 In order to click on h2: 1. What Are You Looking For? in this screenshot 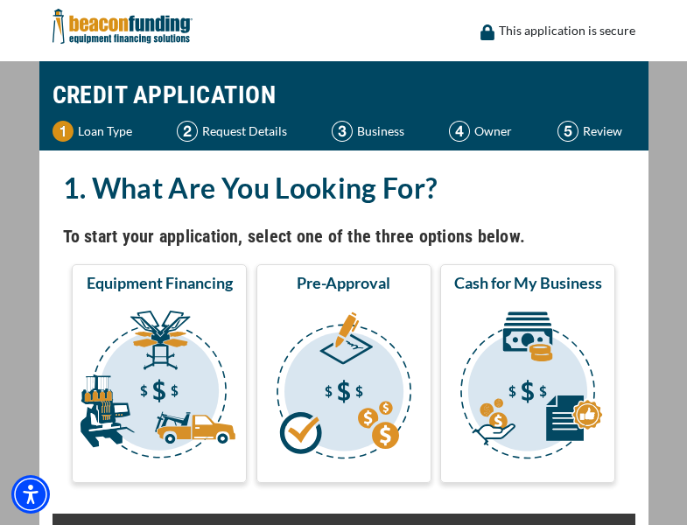, I will do `click(344, 188)`.